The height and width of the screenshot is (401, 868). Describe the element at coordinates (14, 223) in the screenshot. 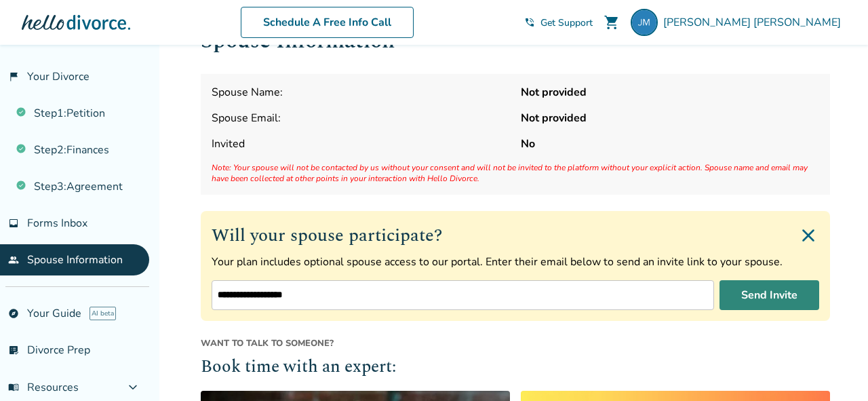

I see `span: inbox` at that location.